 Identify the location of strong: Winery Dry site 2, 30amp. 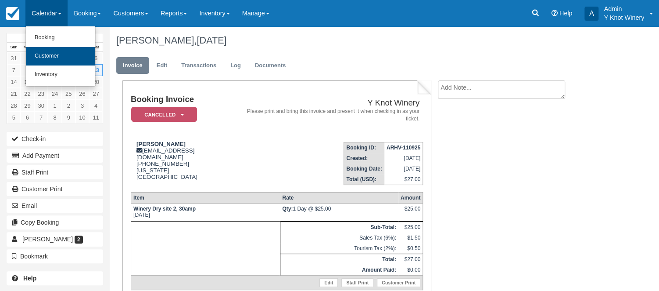
(165, 208).